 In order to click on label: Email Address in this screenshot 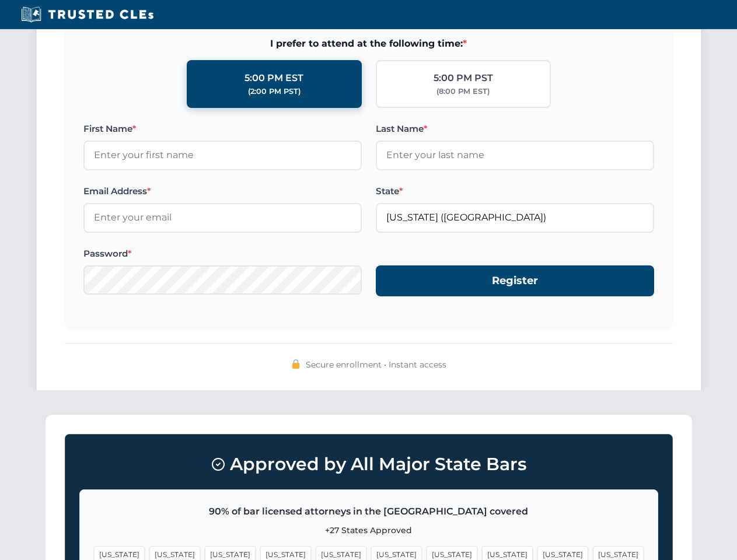, I will do `click(222, 191)`.